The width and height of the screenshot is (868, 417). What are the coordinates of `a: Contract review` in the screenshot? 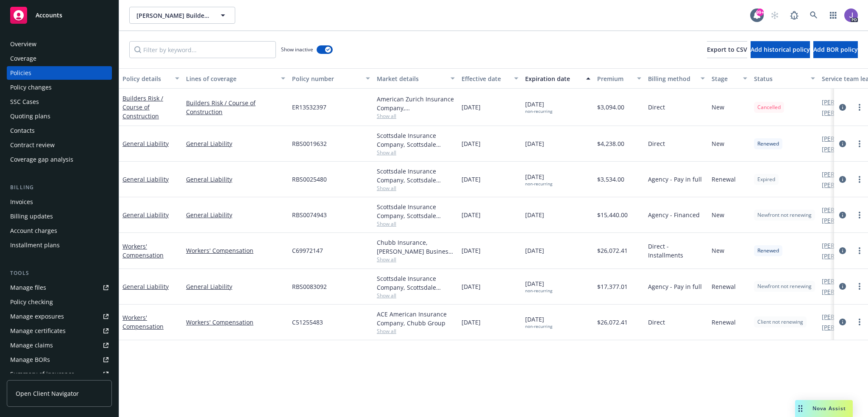 It's located at (59, 145).